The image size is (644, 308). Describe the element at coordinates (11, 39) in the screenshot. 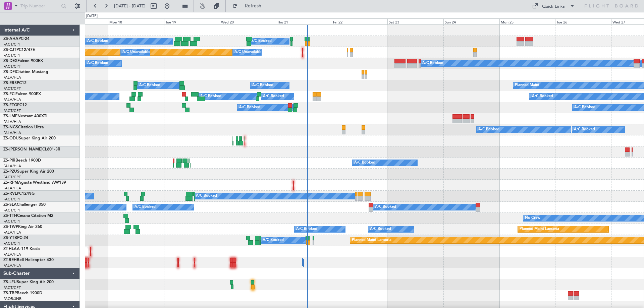

I see `span: ZS-AHA` at that location.